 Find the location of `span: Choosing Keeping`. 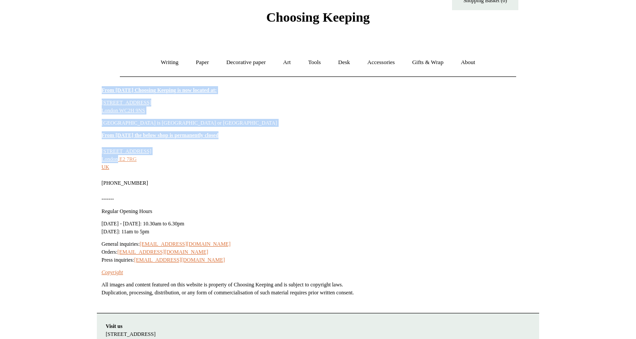

span: Choosing Keeping is located at coordinates (318, 17).